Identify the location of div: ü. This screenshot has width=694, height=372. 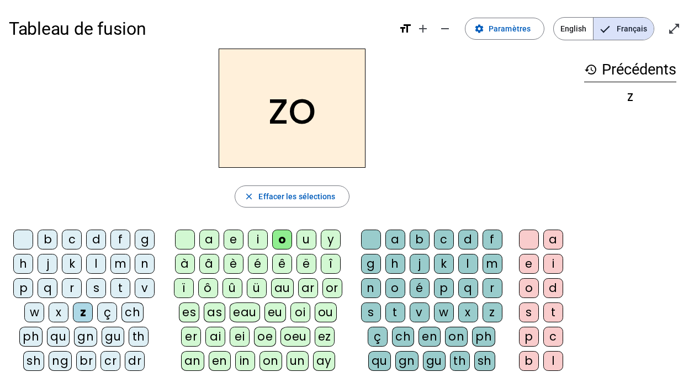
(257, 288).